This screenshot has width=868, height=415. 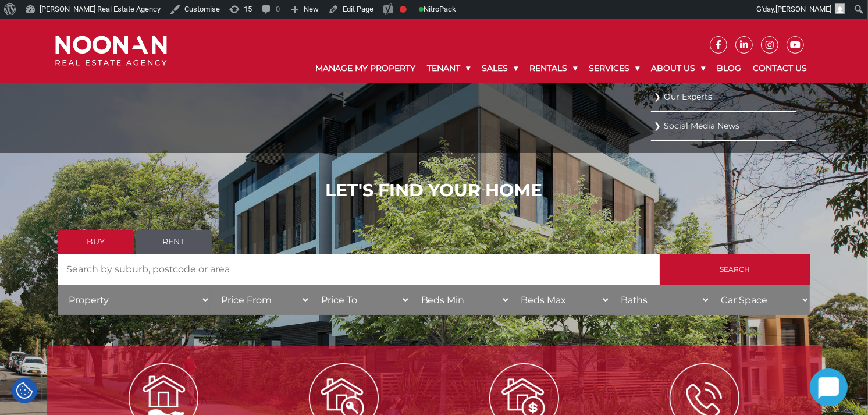 I want to click on a: Rentals, so click(x=553, y=68).